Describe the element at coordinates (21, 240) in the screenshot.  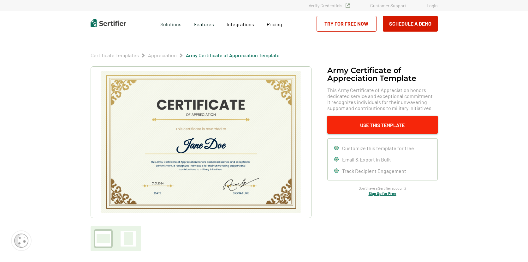
I see `img: Cookie Popup Icon` at that location.